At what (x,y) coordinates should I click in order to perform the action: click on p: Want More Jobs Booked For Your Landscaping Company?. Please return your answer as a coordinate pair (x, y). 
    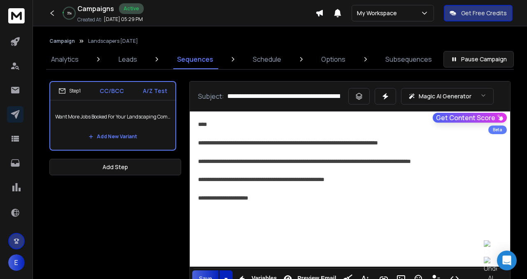
    Looking at the image, I should click on (113, 117).